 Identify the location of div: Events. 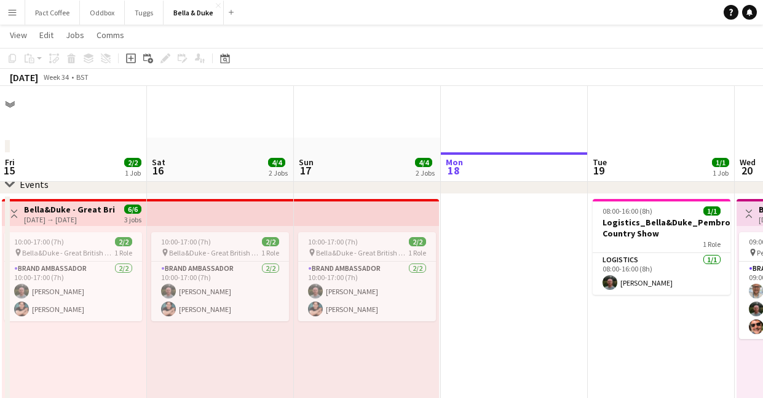
(34, 184).